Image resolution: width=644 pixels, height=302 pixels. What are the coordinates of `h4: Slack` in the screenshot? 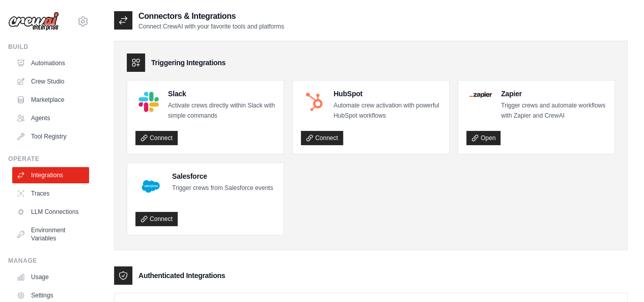 It's located at (222, 94).